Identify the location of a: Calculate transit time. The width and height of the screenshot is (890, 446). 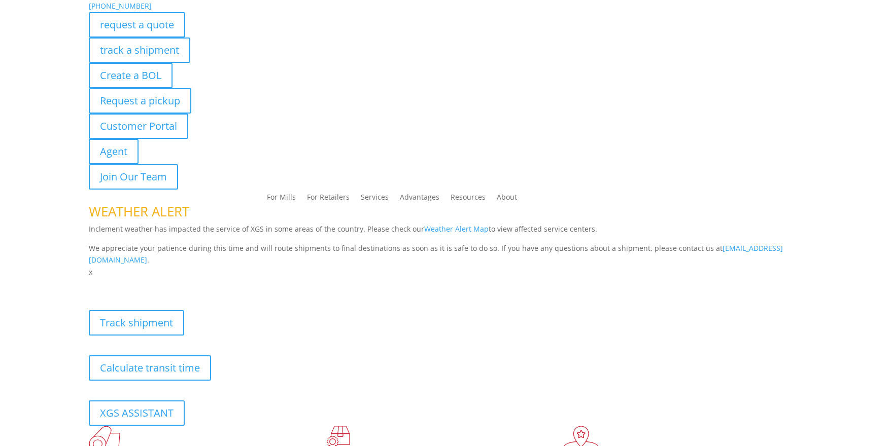
(150, 368).